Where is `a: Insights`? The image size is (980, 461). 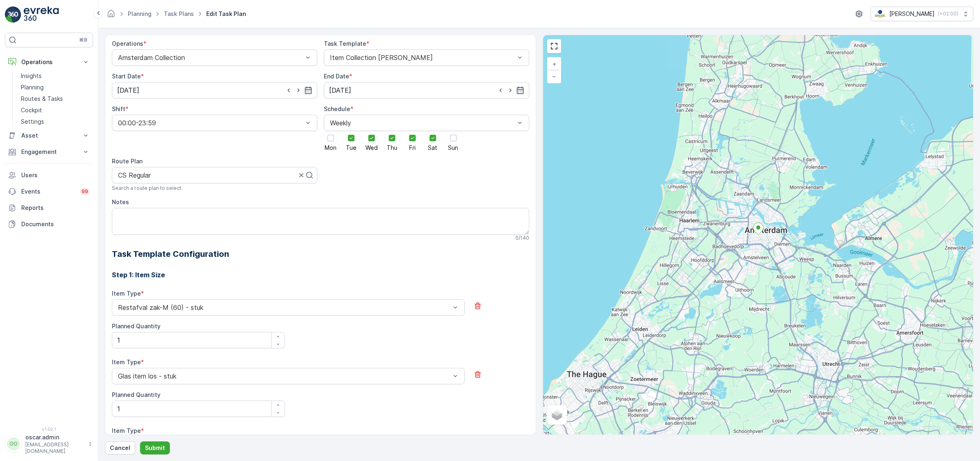 a: Insights is located at coordinates (55, 76).